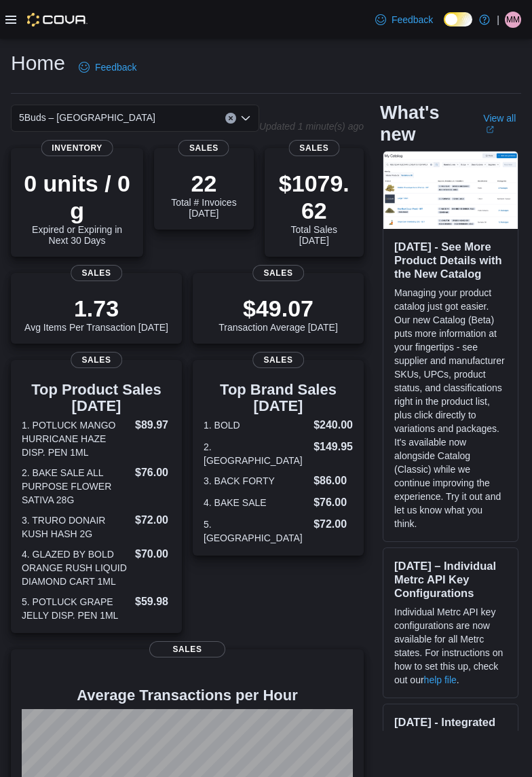 This screenshot has height=777, width=532. What do you see at coordinates (153, 425) in the screenshot?
I see `dd: $89.97` at bounding box center [153, 425].